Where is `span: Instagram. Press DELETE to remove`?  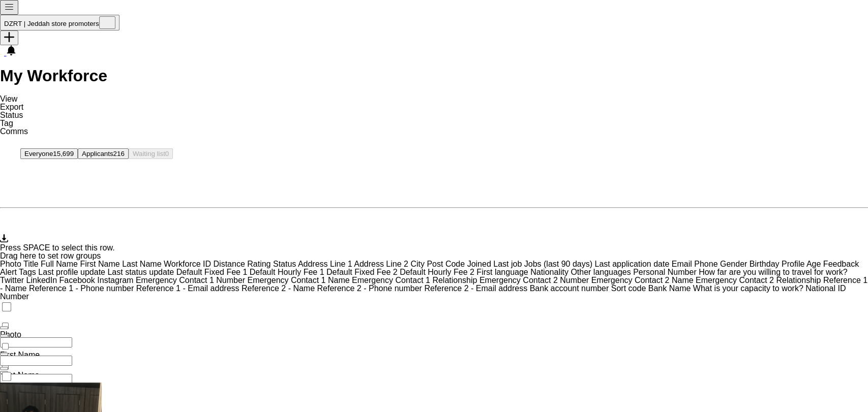 span: Instagram. Press DELETE to remove is located at coordinates (116, 280).